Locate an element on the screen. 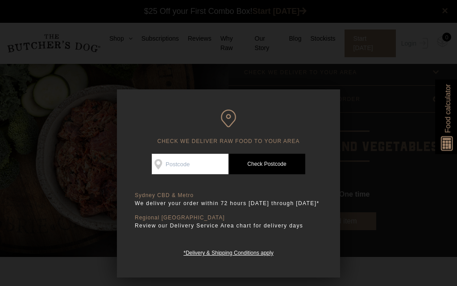  p: Sydney CBD & Metro is located at coordinates (228, 195).